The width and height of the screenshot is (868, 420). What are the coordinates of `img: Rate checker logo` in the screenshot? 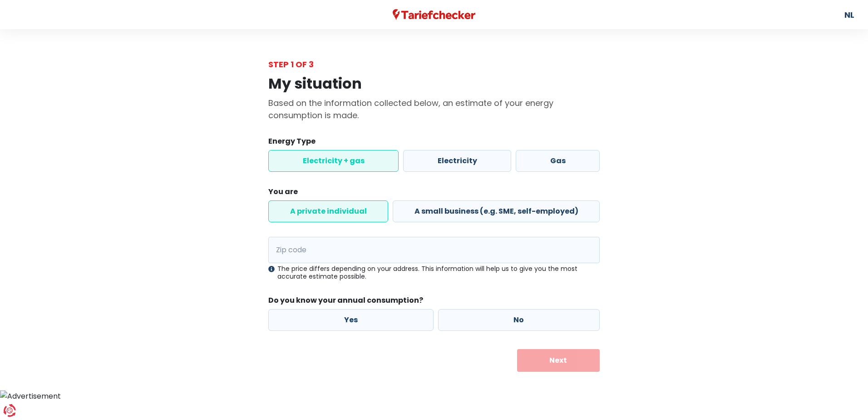 It's located at (434, 15).